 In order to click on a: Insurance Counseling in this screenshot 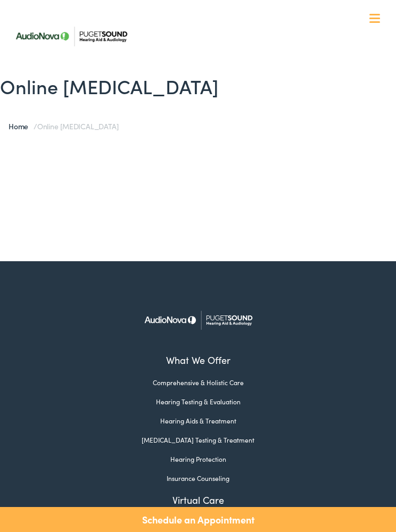, I will do `click(198, 479)`.